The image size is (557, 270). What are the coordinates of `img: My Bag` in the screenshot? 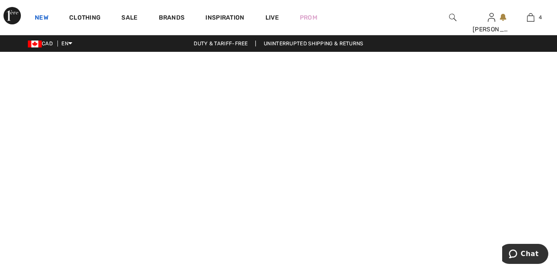 It's located at (531, 17).